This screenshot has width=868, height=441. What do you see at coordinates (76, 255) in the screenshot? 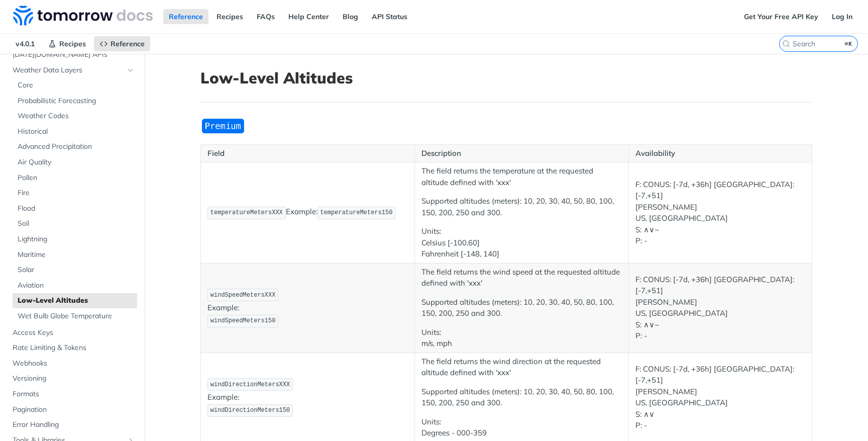
I see `span: Maritime` at bounding box center [76, 255].